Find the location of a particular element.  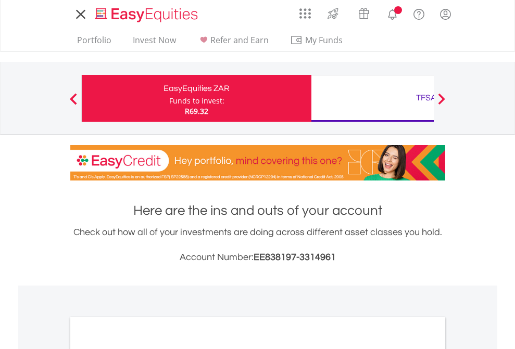

span: My Funds is located at coordinates (324, 40).